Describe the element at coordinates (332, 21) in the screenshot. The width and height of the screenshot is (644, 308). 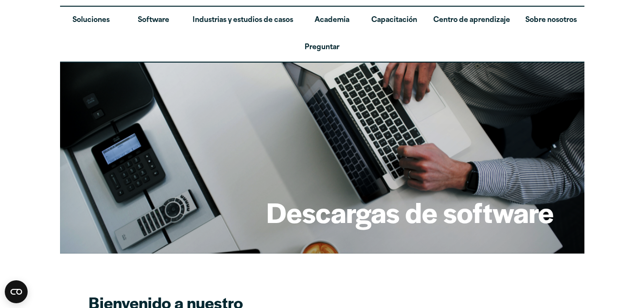
I see `a: Academia` at that location.